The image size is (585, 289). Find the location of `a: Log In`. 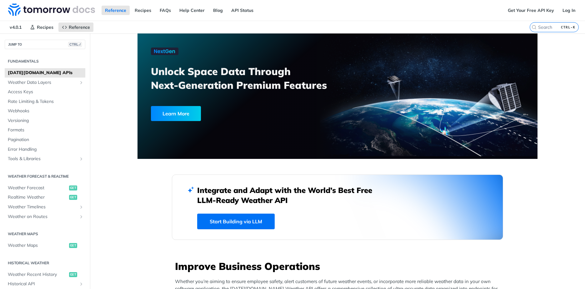

a: Log In is located at coordinates (568, 10).